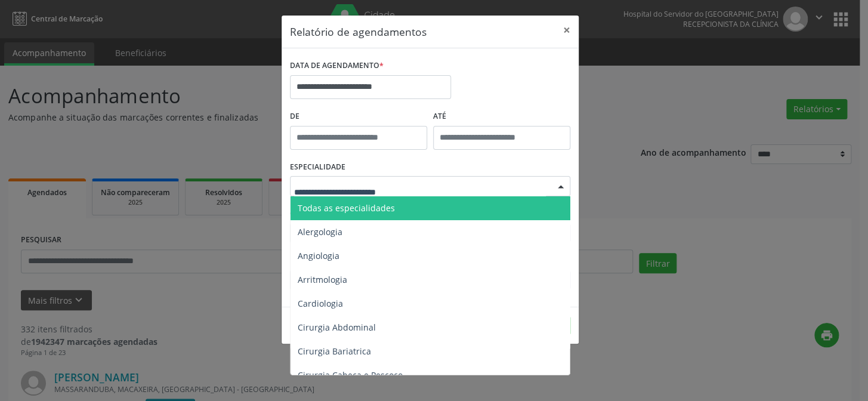  Describe the element at coordinates (358, 32) in the screenshot. I see `h5: Relatório de agendamentos` at that location.